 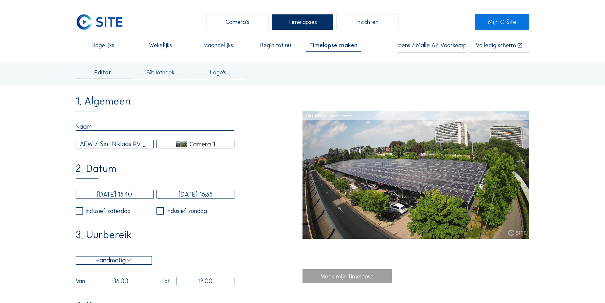 I want to click on span: Maandelijks, so click(x=218, y=45).